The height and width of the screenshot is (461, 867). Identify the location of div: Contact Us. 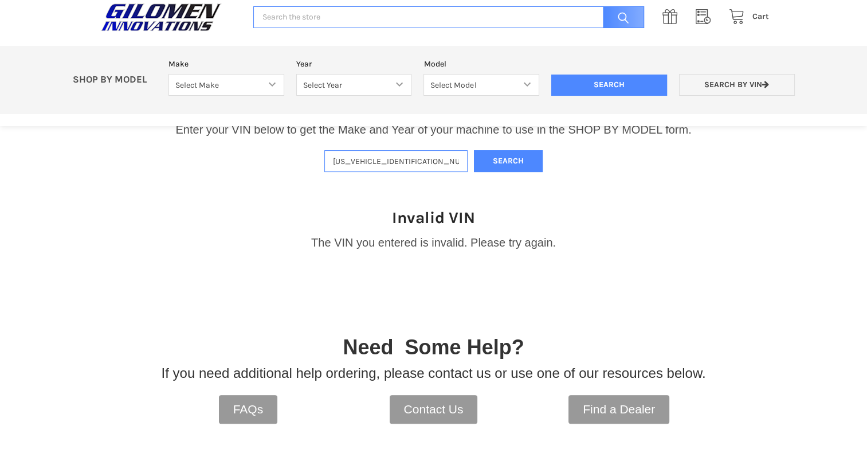
(434, 409).